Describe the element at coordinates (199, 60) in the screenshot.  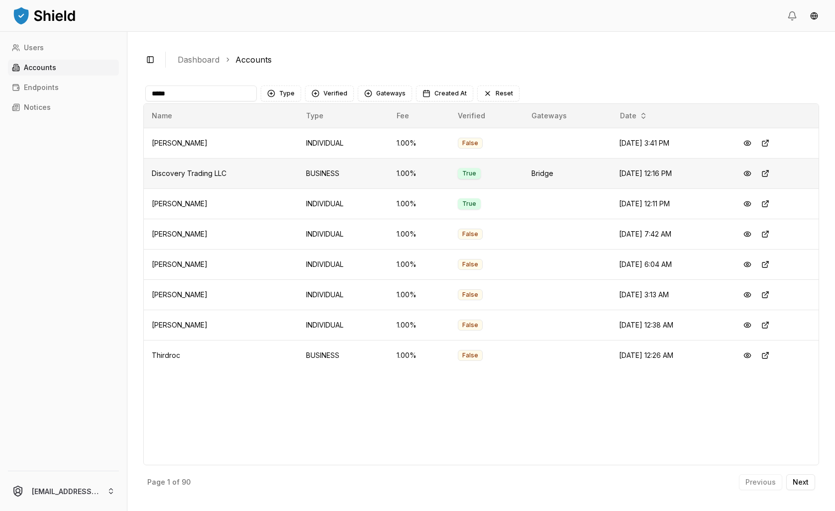
I see `a: Dashboard` at that location.